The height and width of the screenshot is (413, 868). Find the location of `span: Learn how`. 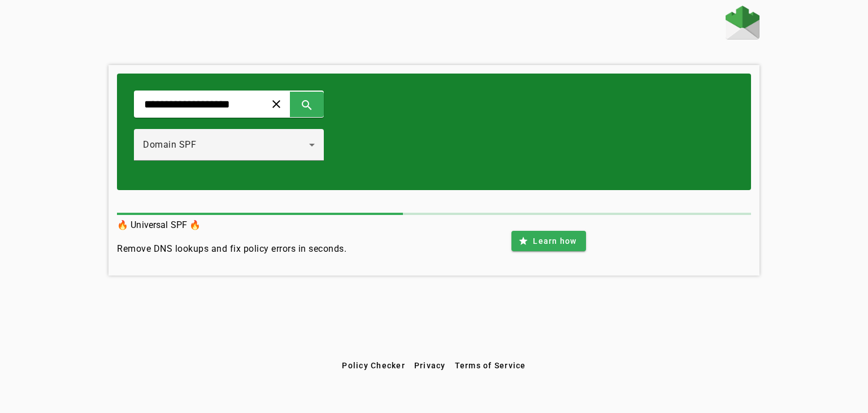

span: Learn how is located at coordinates (554, 241).